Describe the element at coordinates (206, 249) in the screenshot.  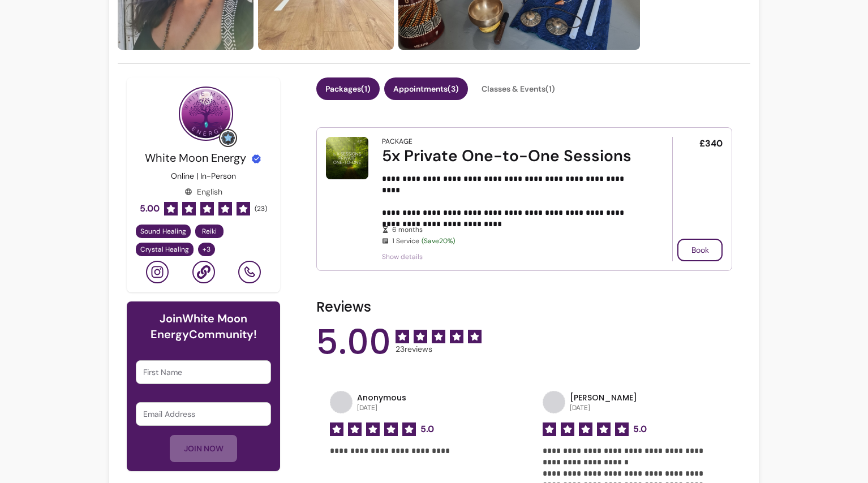
I see `span: + 3` at that location.